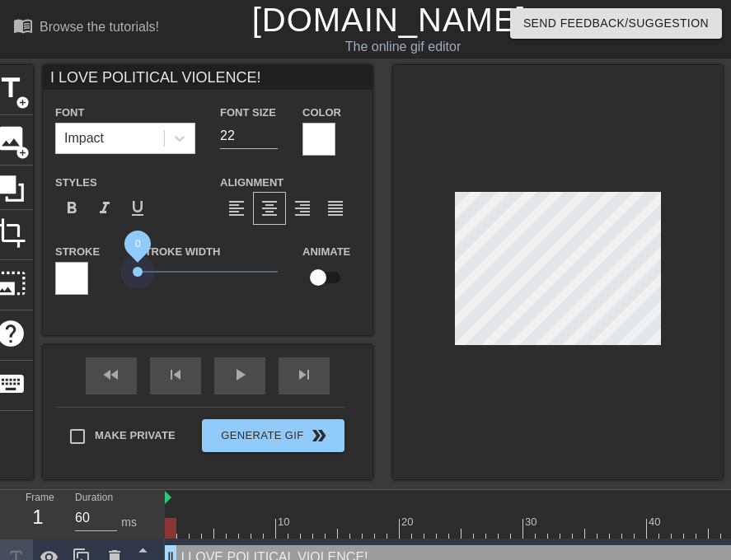 The width and height of the screenshot is (731, 560). What do you see at coordinates (248, 113) in the screenshot?
I see `label: Font Size` at bounding box center [248, 113].